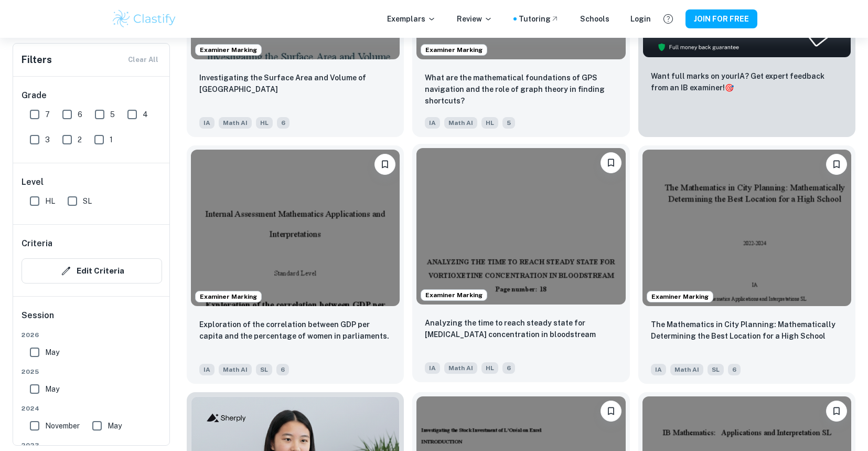 This screenshot has height=451, width=868. What do you see at coordinates (521, 89) in the screenshot?
I see `p: What are the mathematical foundations of GPS navigation and the role of graph theory in finding s...` at bounding box center [521, 89].